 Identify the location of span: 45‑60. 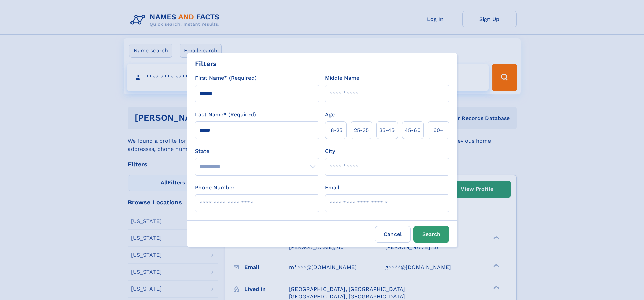
(412, 130).